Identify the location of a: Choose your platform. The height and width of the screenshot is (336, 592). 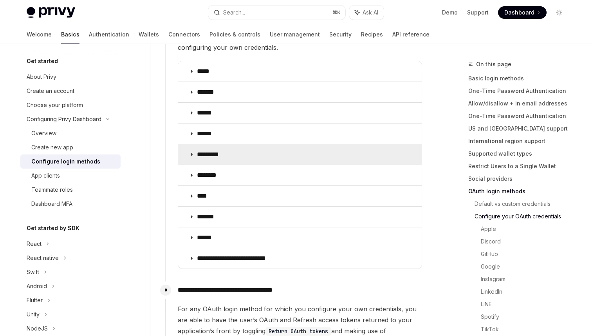
(71, 105).